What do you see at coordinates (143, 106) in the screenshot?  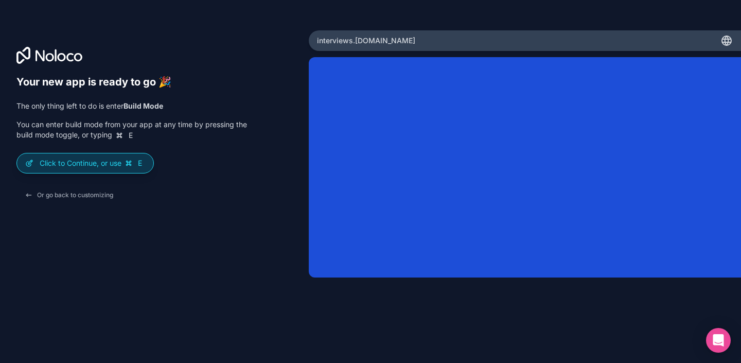 I see `strong: Build Mode` at bounding box center [143, 106].